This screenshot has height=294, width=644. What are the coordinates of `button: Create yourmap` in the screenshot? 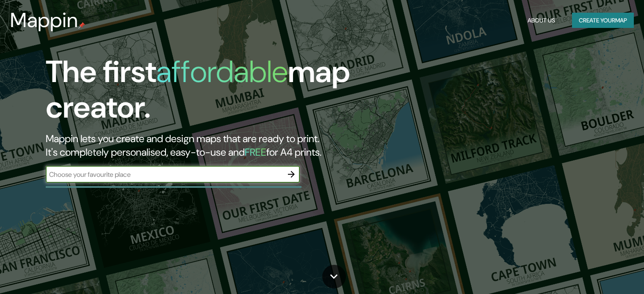 It's located at (603, 20).